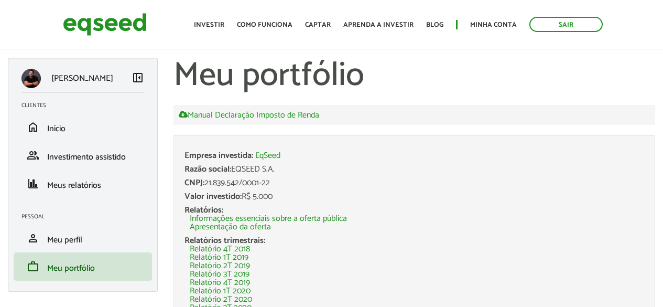 This screenshot has width=663, height=307. I want to click on li: Meus relatórios, so click(83, 184).